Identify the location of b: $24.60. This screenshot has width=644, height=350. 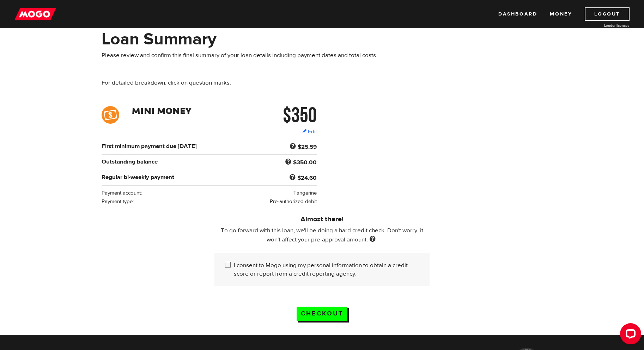
(307, 178).